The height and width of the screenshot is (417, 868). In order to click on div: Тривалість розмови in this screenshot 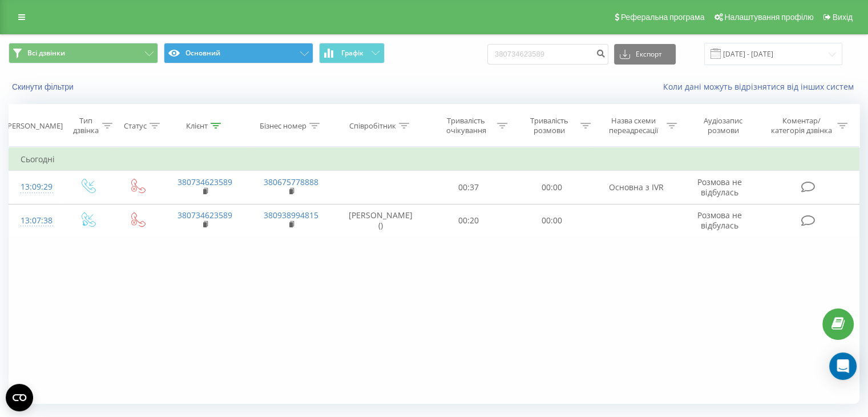, I will do `click(549, 126)`.